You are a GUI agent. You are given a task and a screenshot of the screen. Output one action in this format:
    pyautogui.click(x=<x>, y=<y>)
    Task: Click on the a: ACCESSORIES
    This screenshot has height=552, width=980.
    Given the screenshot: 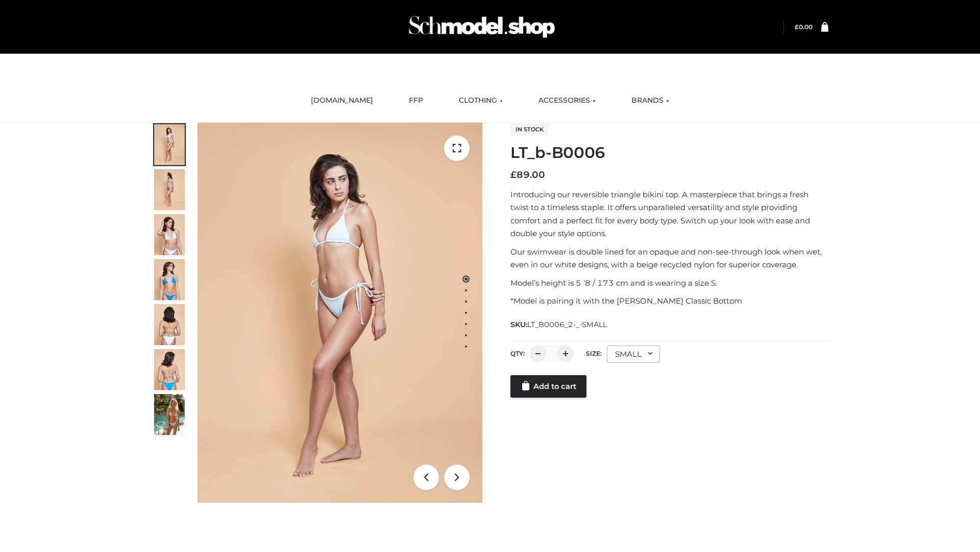 What is the action you would take?
    pyautogui.click(x=567, y=100)
    